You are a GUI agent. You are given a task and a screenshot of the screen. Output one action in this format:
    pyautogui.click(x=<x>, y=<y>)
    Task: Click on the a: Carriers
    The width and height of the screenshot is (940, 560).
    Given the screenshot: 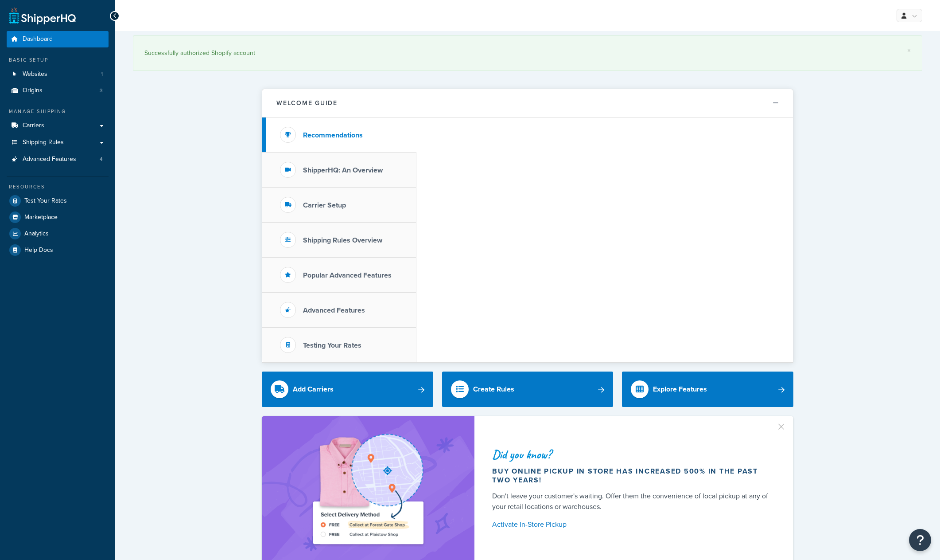 What is the action you would take?
    pyautogui.click(x=57, y=125)
    